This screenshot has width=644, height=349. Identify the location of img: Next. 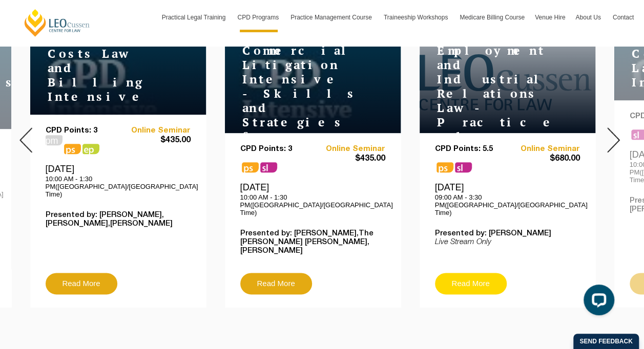
(614, 140).